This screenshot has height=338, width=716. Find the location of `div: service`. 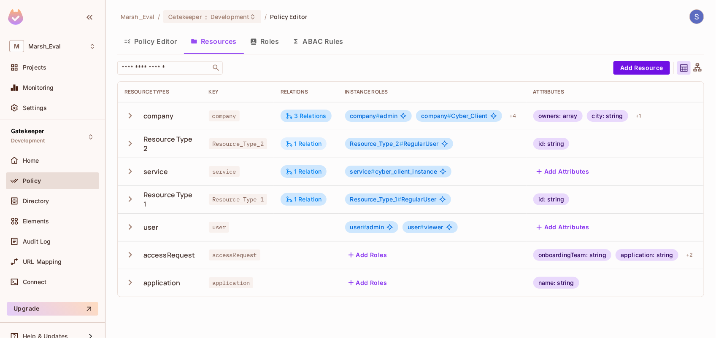

div: service is located at coordinates (156, 172).